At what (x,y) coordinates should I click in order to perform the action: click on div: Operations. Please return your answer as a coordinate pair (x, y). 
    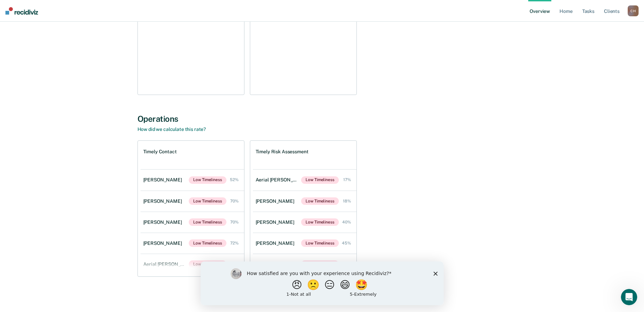
    Looking at the image, I should click on (322, 119).